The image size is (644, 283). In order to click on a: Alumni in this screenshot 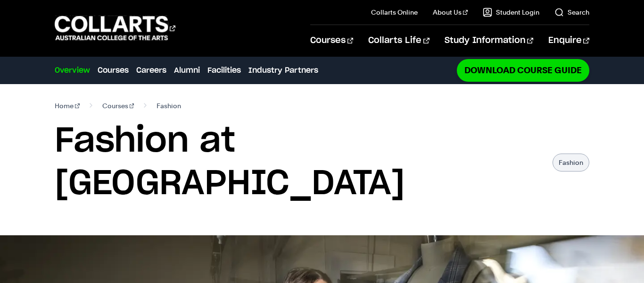, I will do `click(187, 70)`.